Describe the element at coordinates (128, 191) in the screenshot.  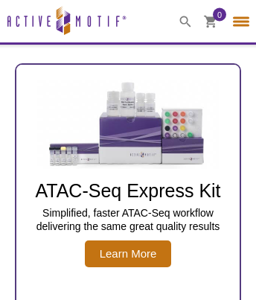
I see `h2: ATAC-Seq Express Kit` at that location.